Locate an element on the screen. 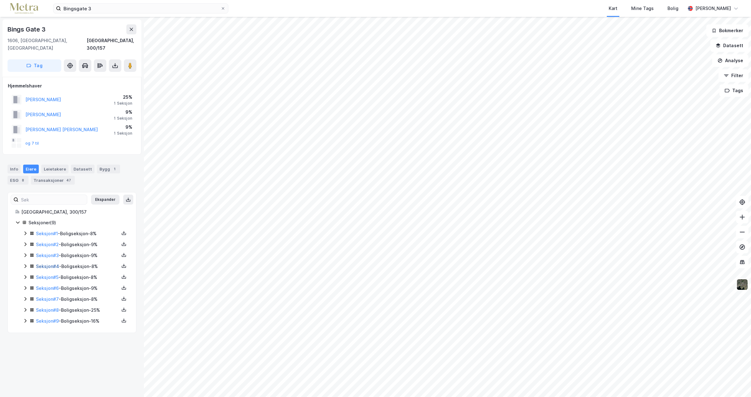 The height and width of the screenshot is (397, 751). div: Eiere is located at coordinates (31, 169).